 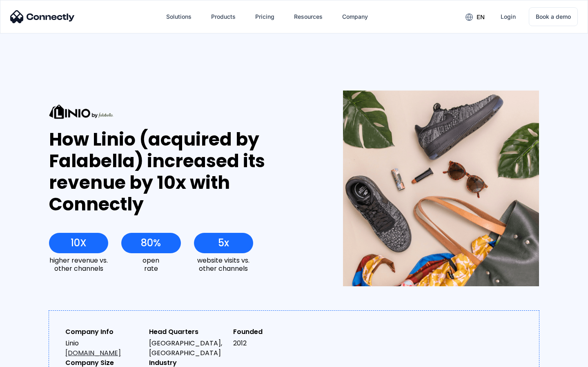 What do you see at coordinates (271, 344) in the screenshot?
I see `div: 2012` at bounding box center [271, 344].